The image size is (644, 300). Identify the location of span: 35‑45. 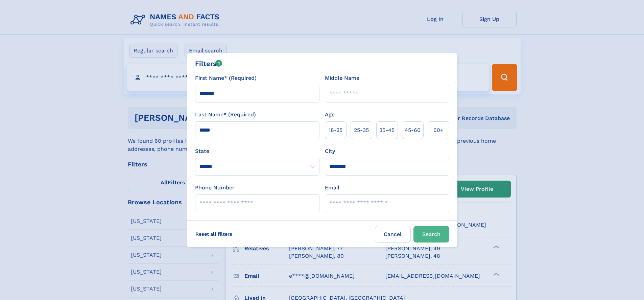
(387, 130).